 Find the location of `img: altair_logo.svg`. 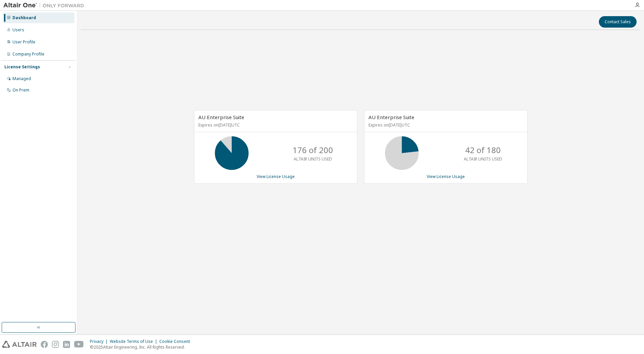

img: altair_logo.svg is located at coordinates (19, 344).